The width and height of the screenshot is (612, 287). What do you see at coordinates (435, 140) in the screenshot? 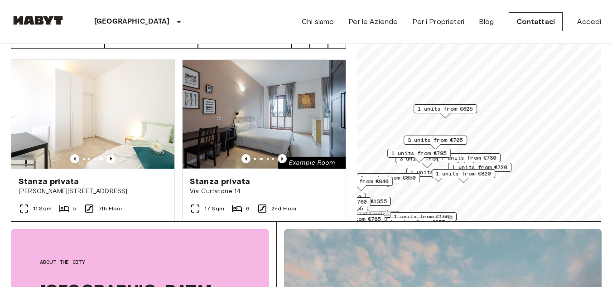
I see `span: 3 units from €705` at bounding box center [435, 140].